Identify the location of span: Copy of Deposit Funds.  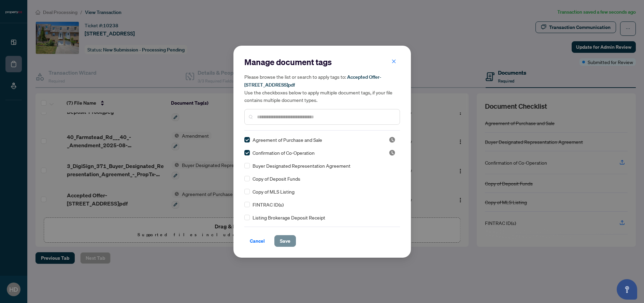
(277, 178).